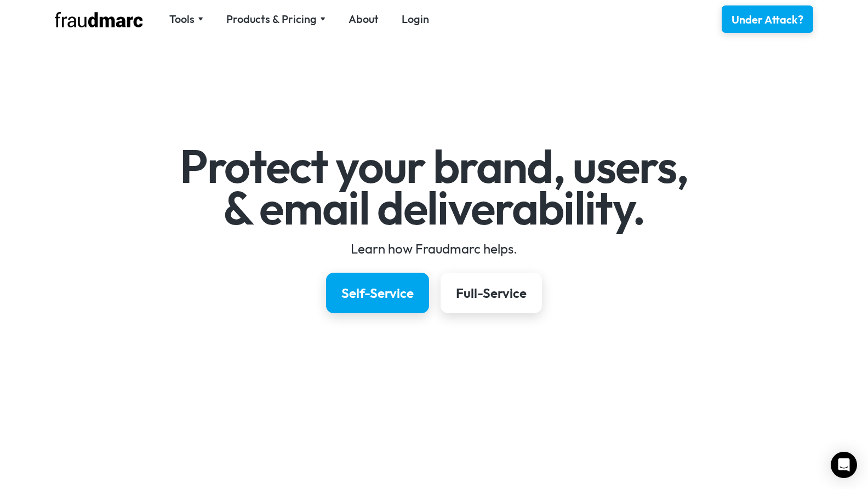  Describe the element at coordinates (434, 187) in the screenshot. I see `h1: Protect your brand, users, & email deliverability.` at that location.